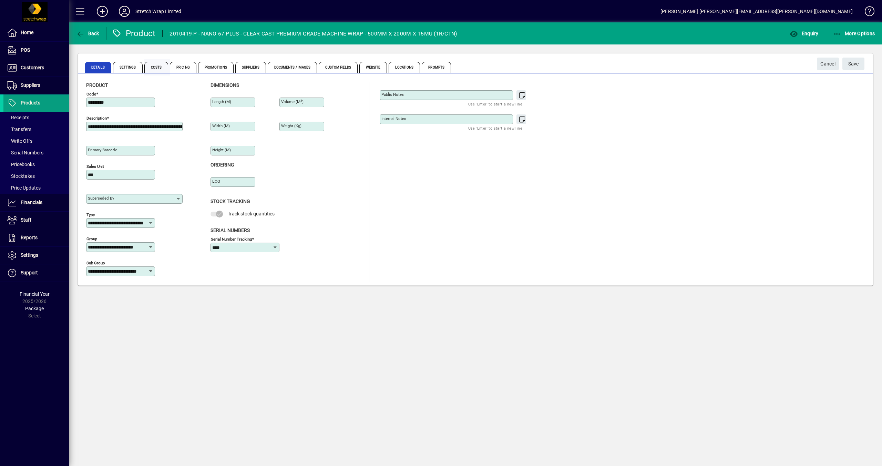  I want to click on mat-label: Internal Notes, so click(394, 119).